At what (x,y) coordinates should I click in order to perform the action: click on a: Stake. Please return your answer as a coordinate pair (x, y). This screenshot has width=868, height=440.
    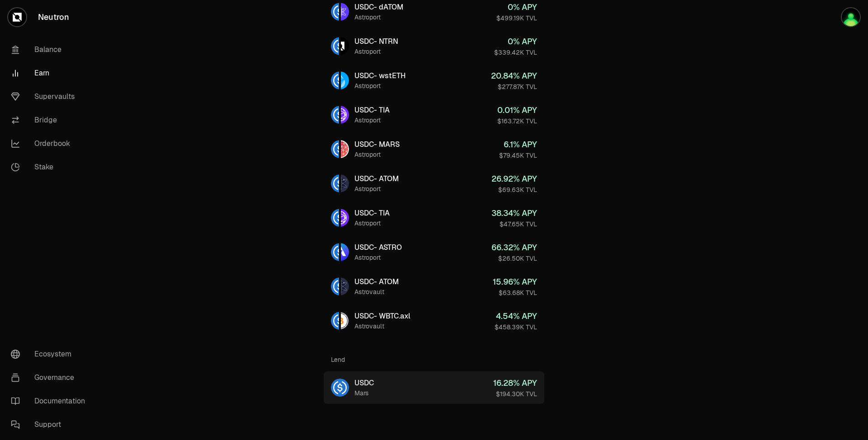
    Looking at the image, I should click on (51, 167).